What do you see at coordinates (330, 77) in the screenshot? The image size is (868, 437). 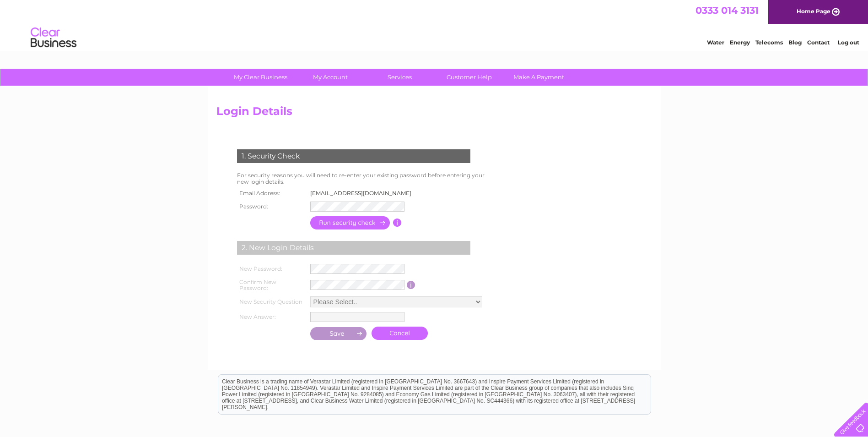 I see `a: My Account` at bounding box center [330, 77].